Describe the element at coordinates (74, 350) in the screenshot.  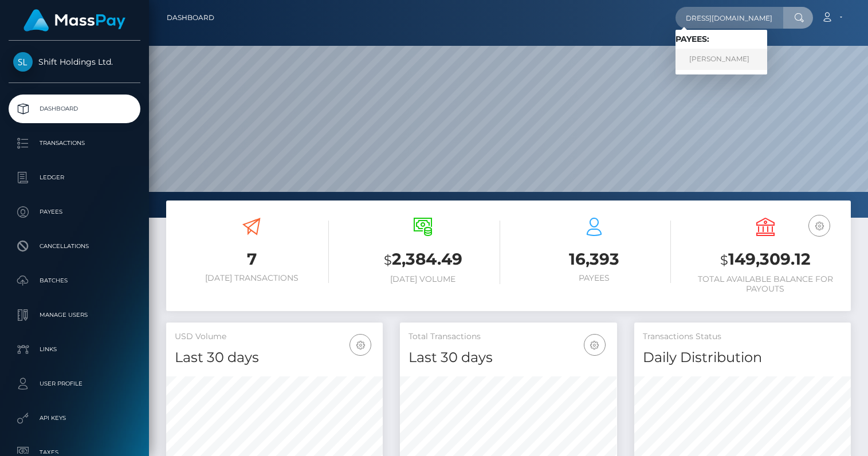
I see `a: Links` at that location.